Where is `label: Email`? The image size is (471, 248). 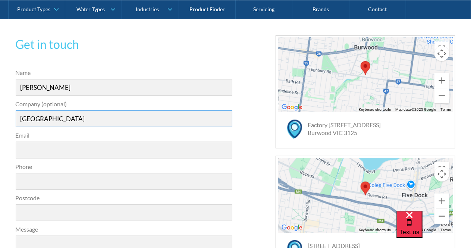
label: Email is located at coordinates (124, 135).